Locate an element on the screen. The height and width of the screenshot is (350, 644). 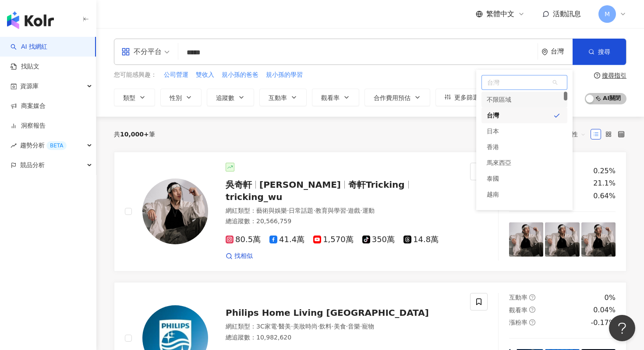
button: 互動率 is located at coordinates (283, 98).